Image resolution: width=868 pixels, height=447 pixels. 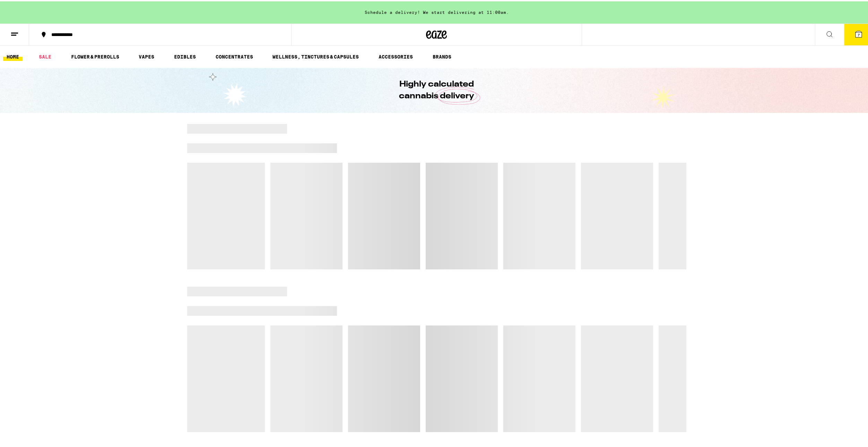 I want to click on img: 81f27c5c-57f6-44aa-9514-2feda04d171f.png, so click(x=254, y=62).